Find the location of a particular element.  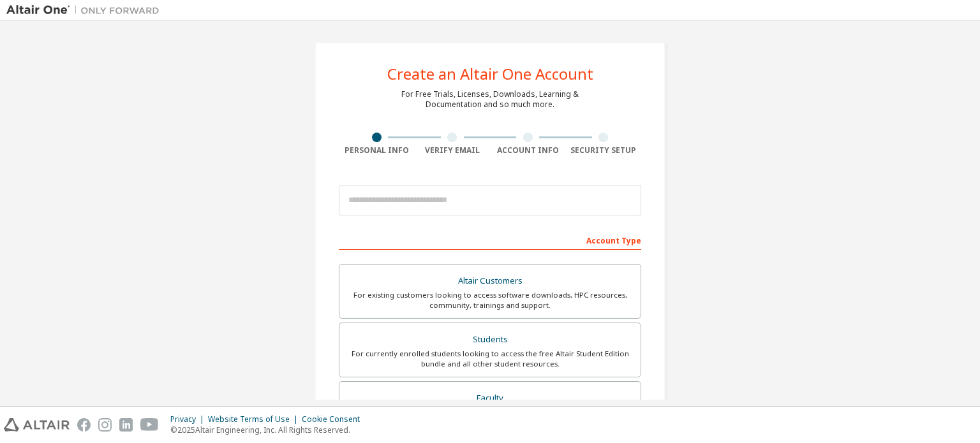

div: Website Terms of Use is located at coordinates (254, 420).